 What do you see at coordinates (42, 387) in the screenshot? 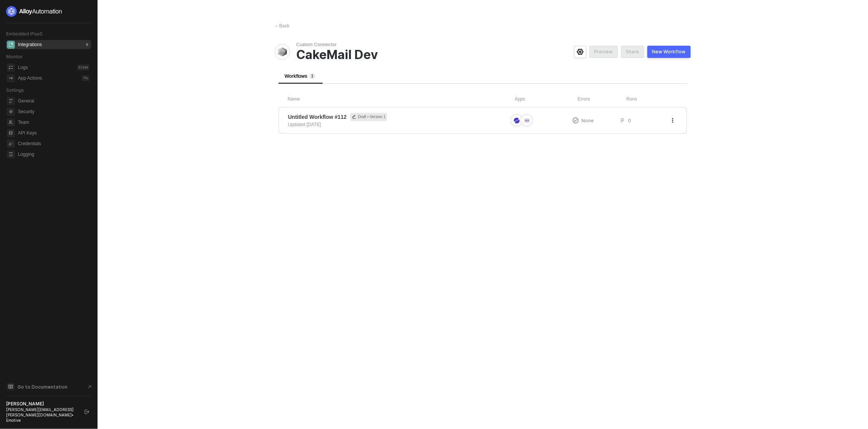
I see `span: Go to Documentation` at bounding box center [42, 387].